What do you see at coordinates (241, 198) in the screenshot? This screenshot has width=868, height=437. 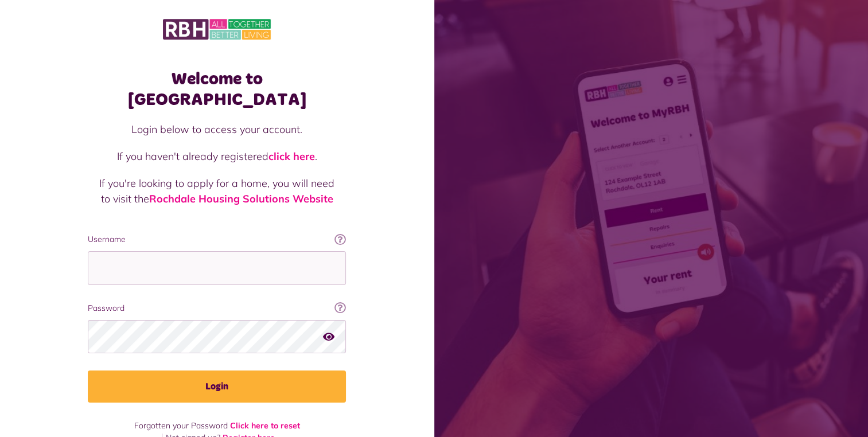 I see `a: Rochdale Housing Solutions Website` at bounding box center [241, 198].